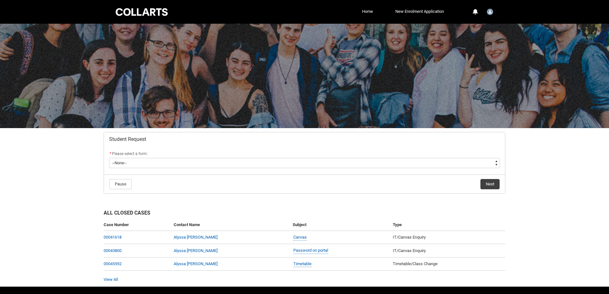 This screenshot has height=294, width=609. I want to click on th: Contact Name, so click(231, 225).